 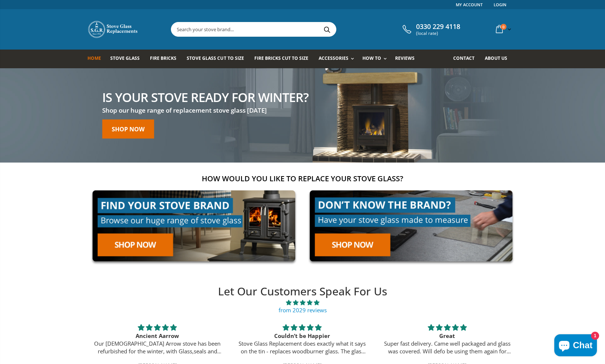 I want to click on div: Ancient Aarrow, so click(x=157, y=336).